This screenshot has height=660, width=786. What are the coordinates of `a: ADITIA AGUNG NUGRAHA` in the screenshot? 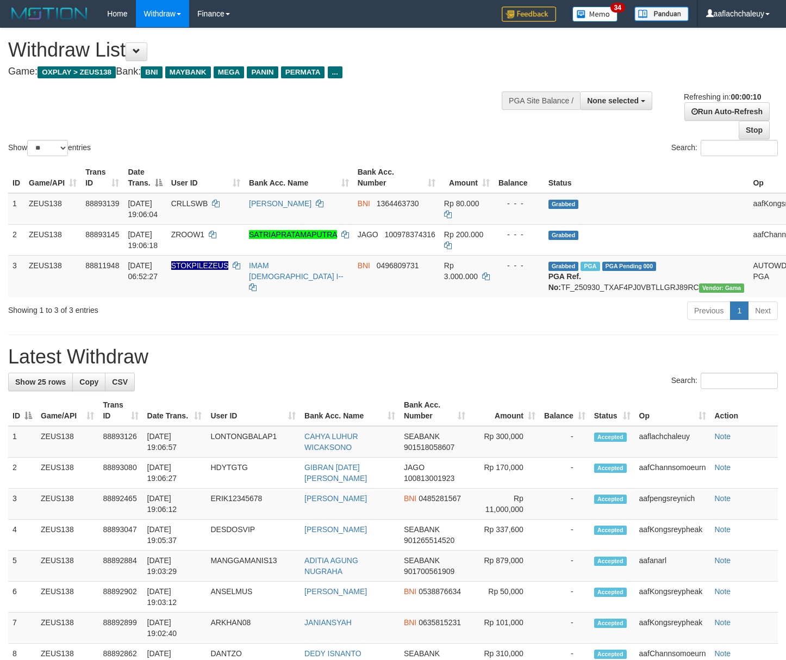 It's located at (331, 565).